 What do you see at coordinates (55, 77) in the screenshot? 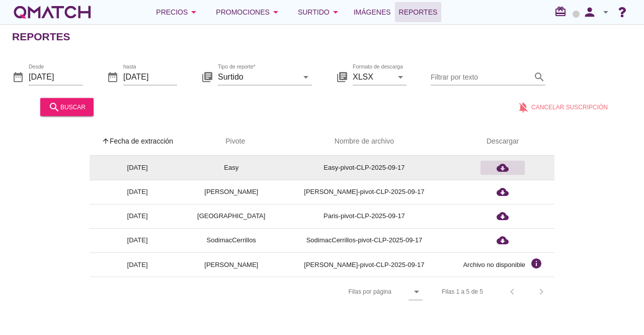
I see `input: Desde` at bounding box center [55, 77].